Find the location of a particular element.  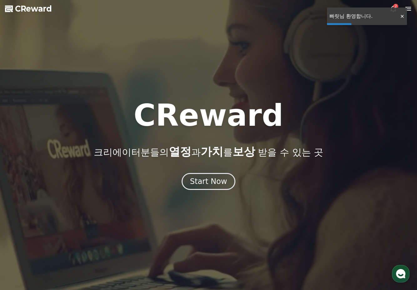

p: 크리에이터분들의 과 를 받을 수 있는 곳 is located at coordinates (208, 151).